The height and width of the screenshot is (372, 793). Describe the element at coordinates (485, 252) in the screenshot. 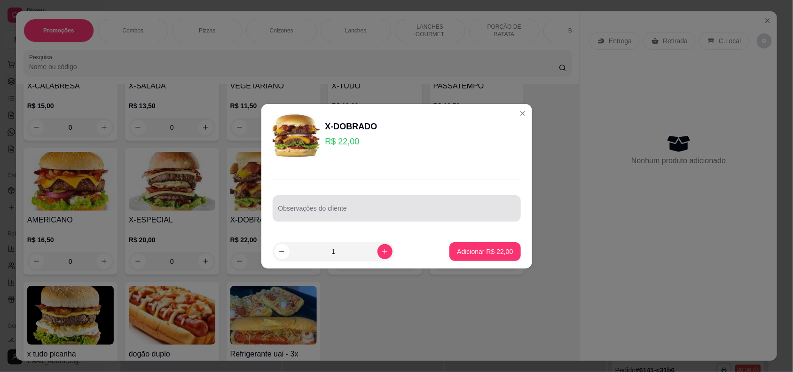

I see `p: Adicionar R$ 22,00` at that location.